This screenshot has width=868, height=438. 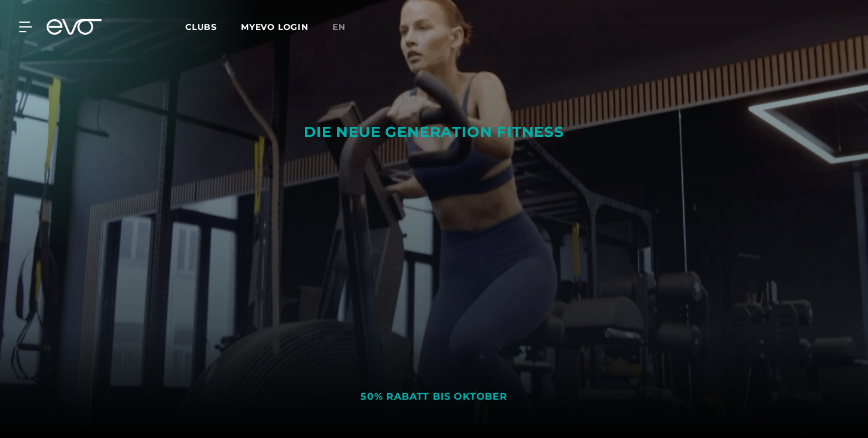 I want to click on span: Clubs, so click(x=201, y=27).